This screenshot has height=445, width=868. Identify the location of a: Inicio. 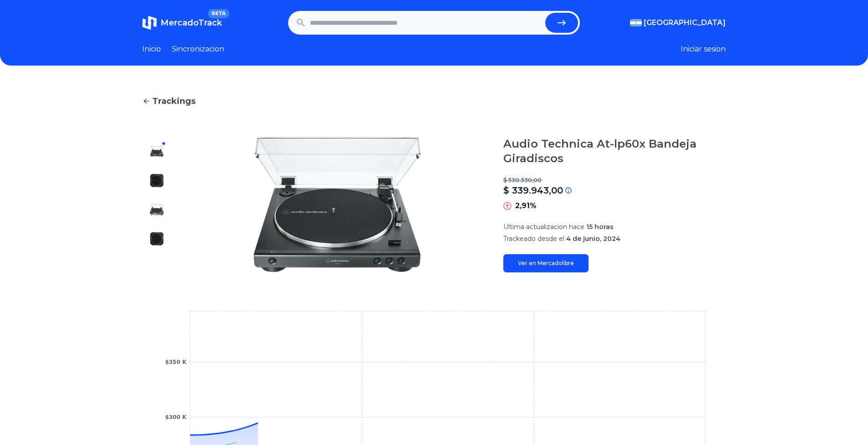
(151, 49).